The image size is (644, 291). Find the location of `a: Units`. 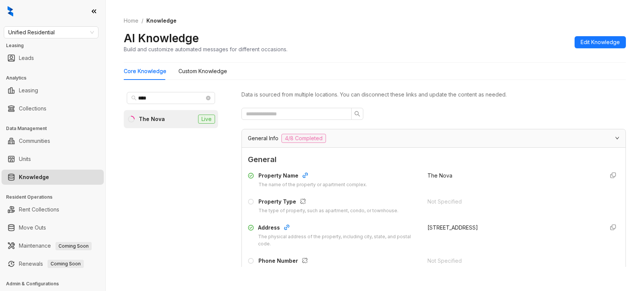

a: Units is located at coordinates (25, 159).